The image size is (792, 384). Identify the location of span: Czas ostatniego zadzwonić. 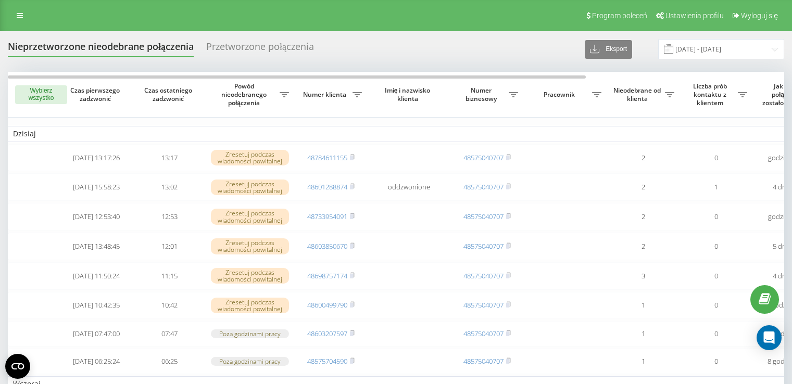
(169, 94).